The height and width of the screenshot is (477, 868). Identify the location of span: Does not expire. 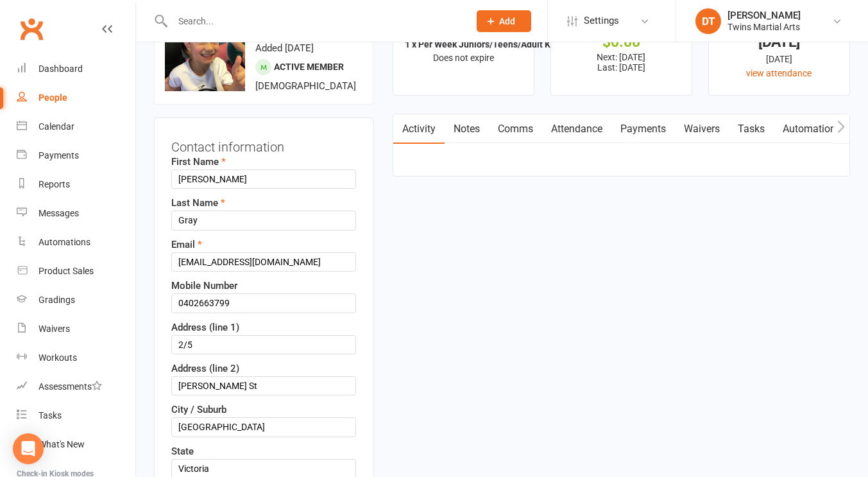
(463, 58).